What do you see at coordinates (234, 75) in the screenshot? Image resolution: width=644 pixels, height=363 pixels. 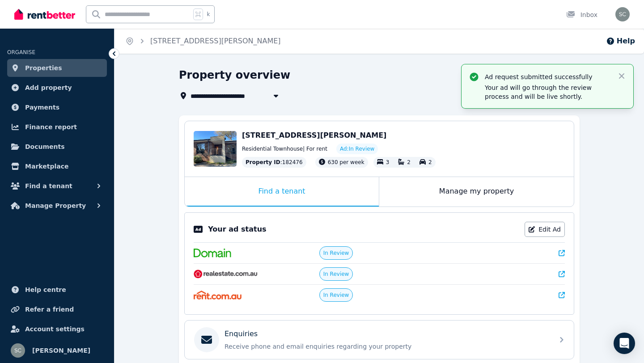 I see `h1: Property overview` at bounding box center [234, 75].